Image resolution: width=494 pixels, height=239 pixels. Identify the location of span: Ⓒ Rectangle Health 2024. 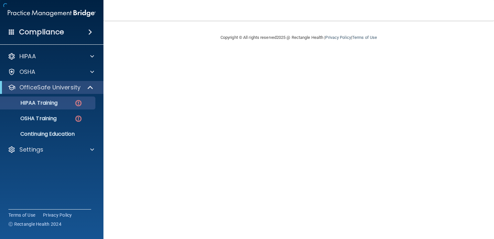
(35, 224).